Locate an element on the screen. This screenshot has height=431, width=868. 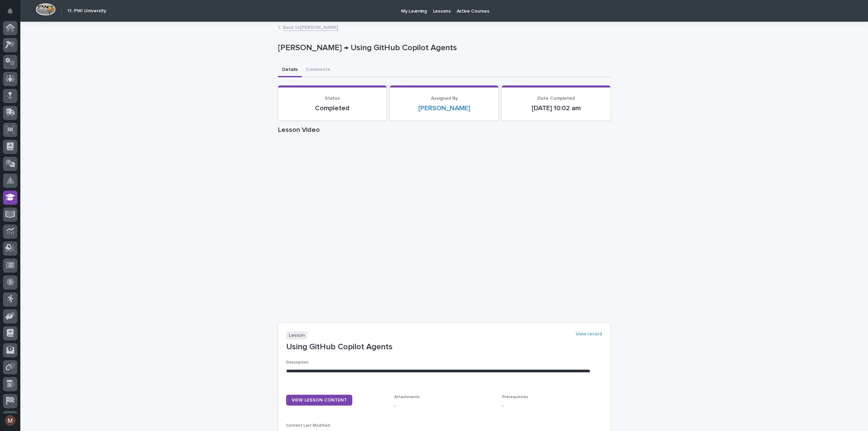
button: Details is located at coordinates (290, 71).